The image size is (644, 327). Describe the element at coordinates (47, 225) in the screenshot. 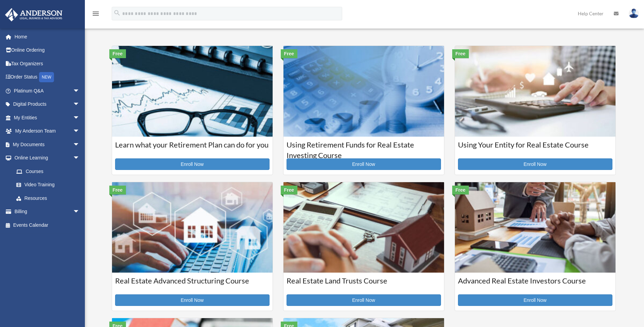

I see `a: Events Calendar` at that location.